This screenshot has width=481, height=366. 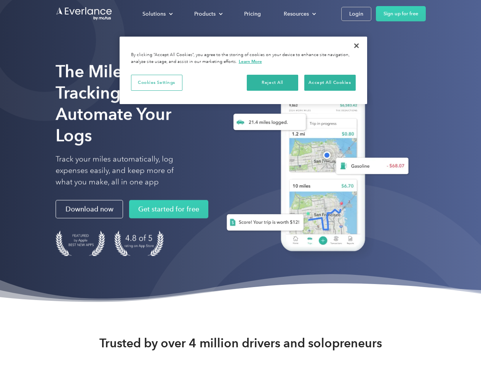 What do you see at coordinates (356, 14) in the screenshot?
I see `a: Login` at bounding box center [356, 14].